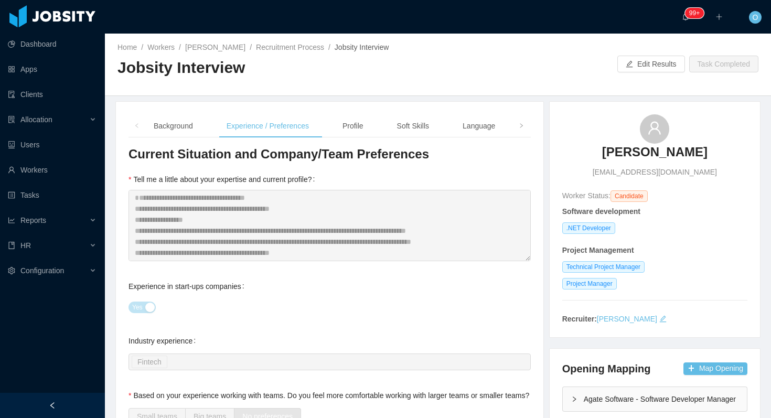  What do you see at coordinates (716, 369) in the screenshot?
I see `button: icon: plusMap Opening` at bounding box center [716, 369].